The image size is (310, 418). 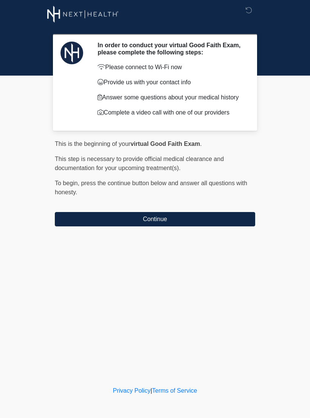 What do you see at coordinates (165, 144) in the screenshot?
I see `strong: virtual Good Faith Exam` at bounding box center [165, 144].